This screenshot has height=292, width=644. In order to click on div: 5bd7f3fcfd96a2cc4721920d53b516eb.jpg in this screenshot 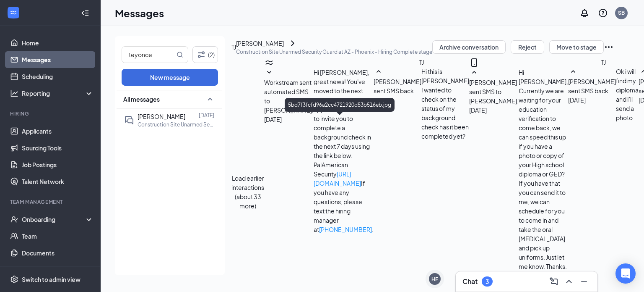, I will do `click(340, 104)`.